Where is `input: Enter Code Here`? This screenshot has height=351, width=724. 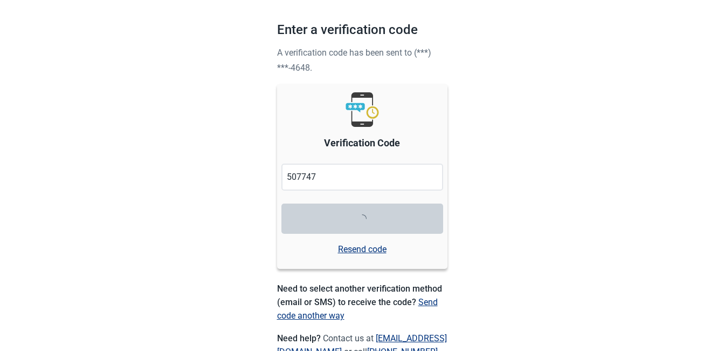 input: Enter Code Here is located at coordinates (362, 177).